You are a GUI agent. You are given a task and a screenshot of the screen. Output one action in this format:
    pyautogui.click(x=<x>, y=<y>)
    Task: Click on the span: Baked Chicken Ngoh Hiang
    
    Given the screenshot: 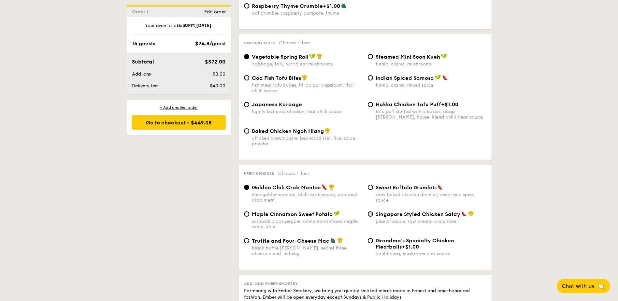 What is the action you would take?
    pyautogui.click(x=288, y=131)
    